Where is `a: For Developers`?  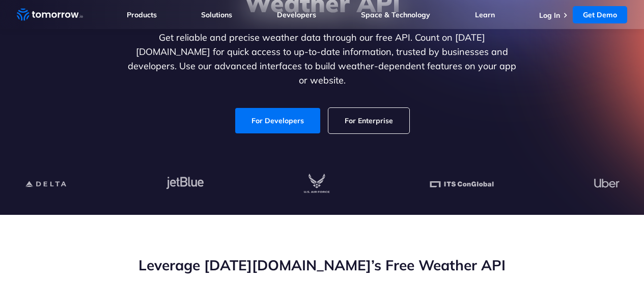
a: For Developers is located at coordinates (277, 121).